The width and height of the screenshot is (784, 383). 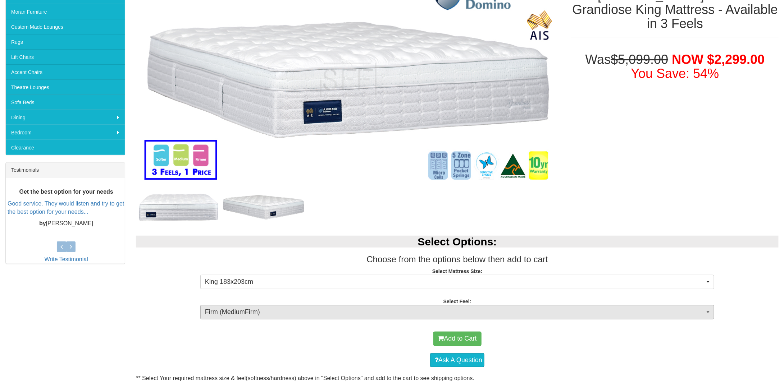 I want to click on span: King 183x203cm, so click(x=455, y=282).